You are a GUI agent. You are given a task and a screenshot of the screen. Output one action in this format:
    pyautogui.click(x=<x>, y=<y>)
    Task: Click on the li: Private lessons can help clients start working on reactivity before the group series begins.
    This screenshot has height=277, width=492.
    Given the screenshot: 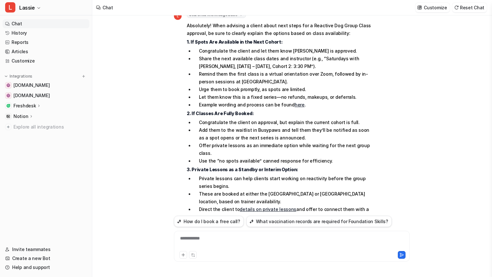 What is the action you would take?
    pyautogui.click(x=284, y=182)
    